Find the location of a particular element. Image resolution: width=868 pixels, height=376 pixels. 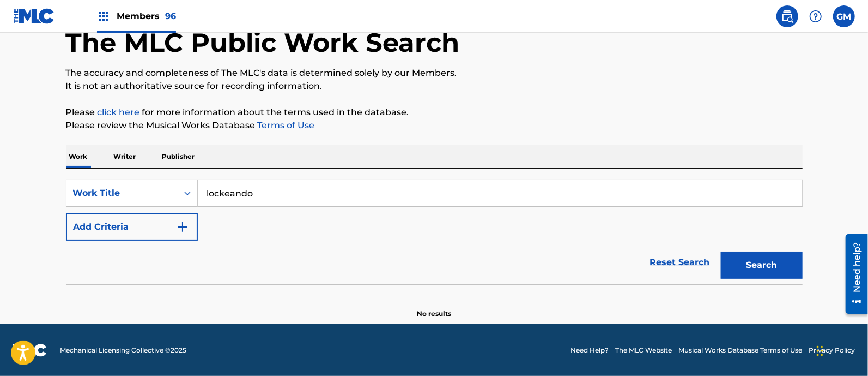

button: Add Criteria is located at coordinates (132, 227).